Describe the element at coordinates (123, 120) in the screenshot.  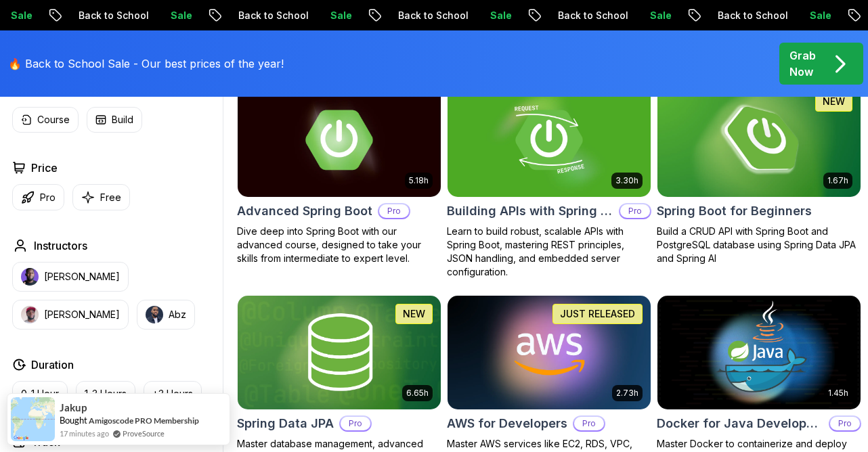
I see `p: Build` at that location.